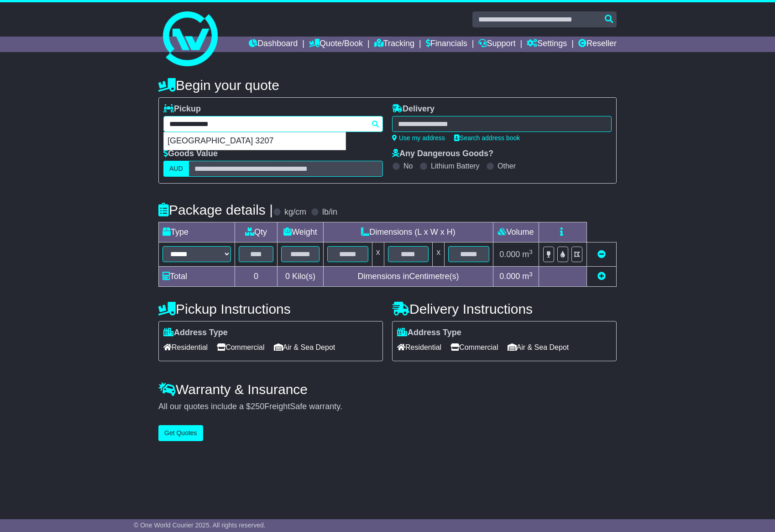 The width and height of the screenshot is (775, 532). What do you see at coordinates (546, 44) in the screenshot?
I see `a: Settings` at bounding box center [546, 44].